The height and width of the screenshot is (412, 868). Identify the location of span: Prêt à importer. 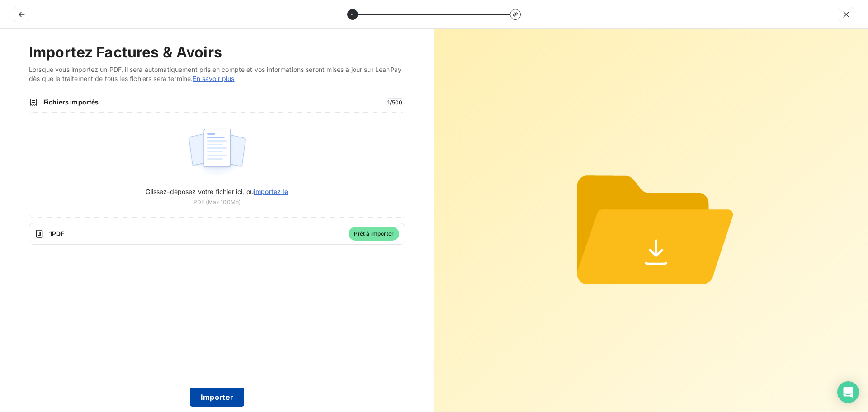
(374, 234).